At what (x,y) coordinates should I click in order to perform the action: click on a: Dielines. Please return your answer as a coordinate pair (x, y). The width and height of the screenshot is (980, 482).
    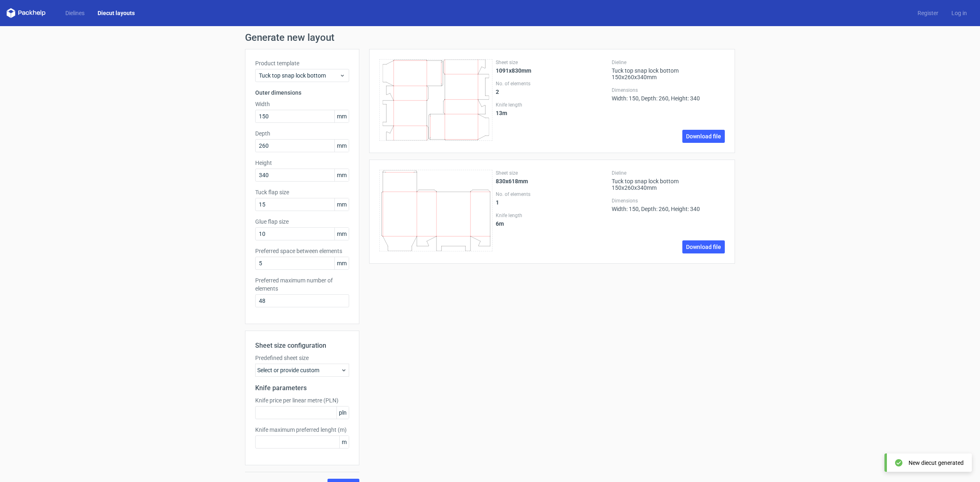
    Looking at the image, I should click on (75, 13).